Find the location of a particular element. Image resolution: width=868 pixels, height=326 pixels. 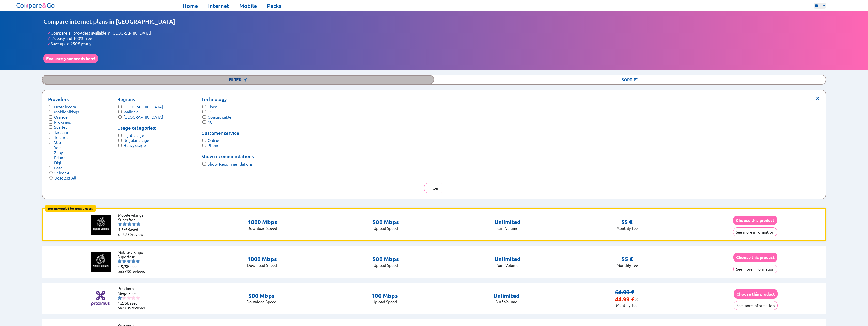

label: Yoin is located at coordinates (58, 147).